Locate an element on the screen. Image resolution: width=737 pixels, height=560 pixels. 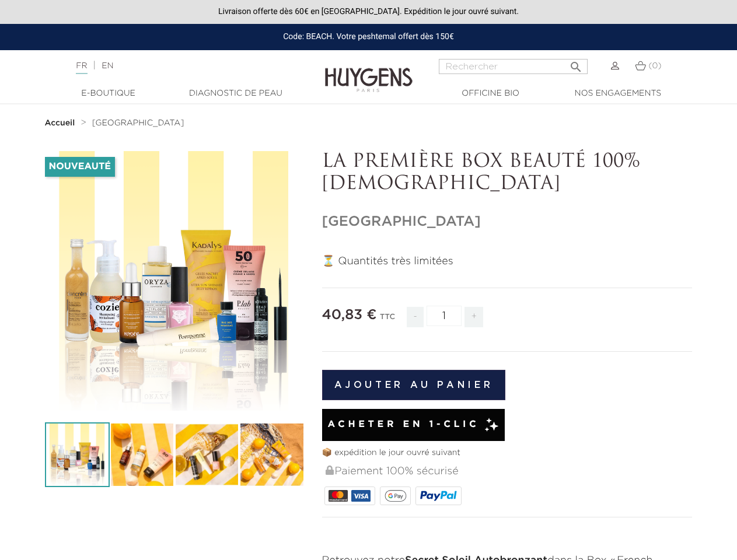
span: 40,83 € is located at coordinates (350, 315).